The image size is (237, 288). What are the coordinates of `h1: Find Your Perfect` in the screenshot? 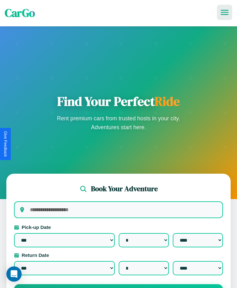 It's located at (119, 101).